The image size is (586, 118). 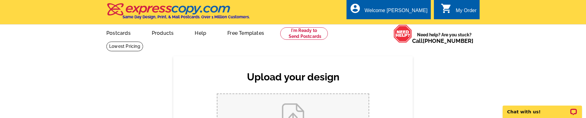 I want to click on span: Need help? Are you stuck?, so click(x=444, y=38).